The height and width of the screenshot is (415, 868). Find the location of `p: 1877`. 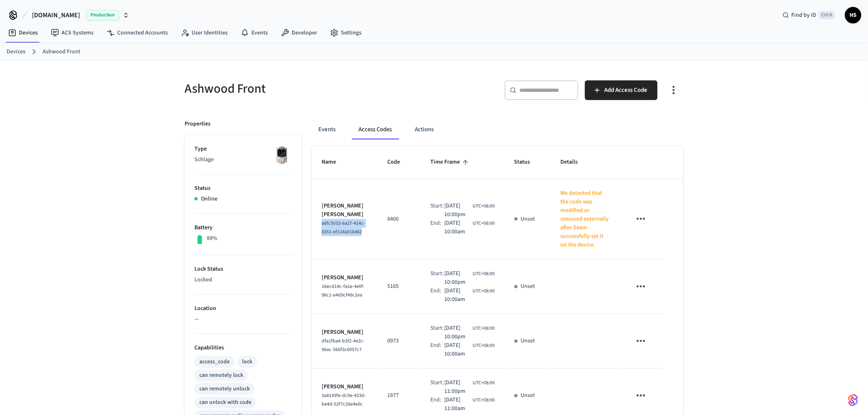

p: 1877 is located at coordinates (399, 395).